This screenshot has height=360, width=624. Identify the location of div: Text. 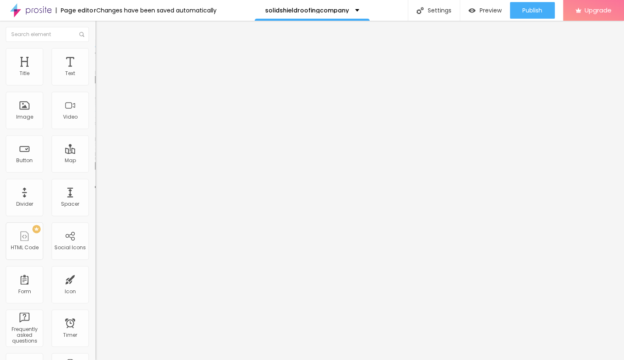
(71, 73).